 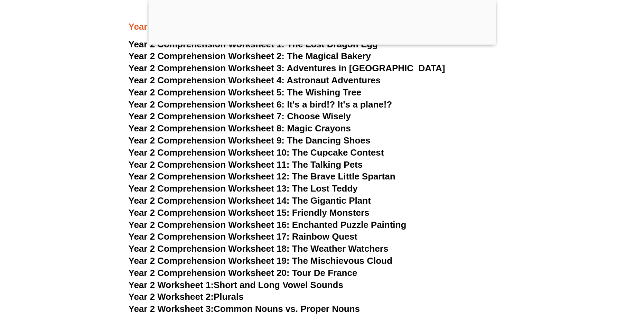 I want to click on span: The Lost Dragon Egg, so click(x=332, y=45).